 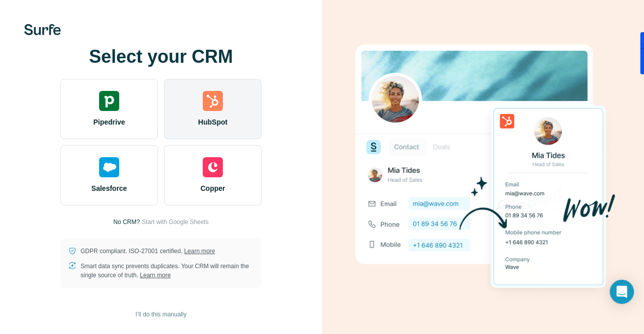 What do you see at coordinates (109, 167) in the screenshot?
I see `img: salesforce's logo` at bounding box center [109, 167].